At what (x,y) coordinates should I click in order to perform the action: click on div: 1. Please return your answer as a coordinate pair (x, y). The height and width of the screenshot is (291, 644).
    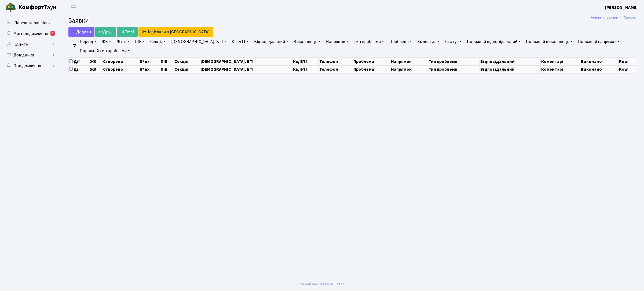
    Looking at the image, I should click on (53, 33).